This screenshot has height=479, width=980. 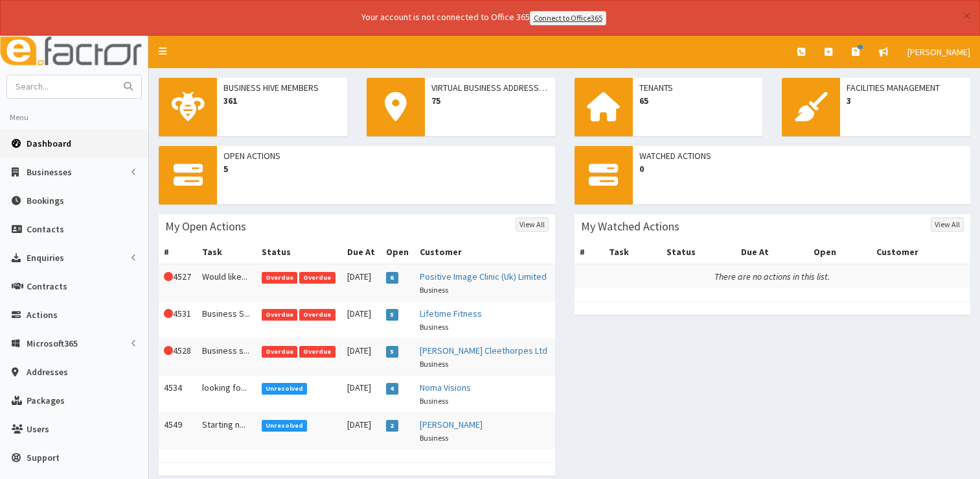 What do you see at coordinates (227, 283) in the screenshot?
I see `td: Would like...` at bounding box center [227, 283].